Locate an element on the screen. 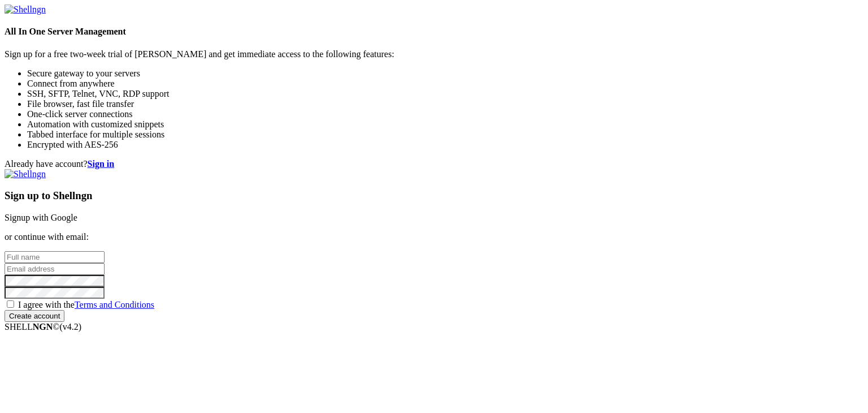 The height and width of the screenshot is (413, 868). li: File browser, fast file transfer is located at coordinates (445, 104).